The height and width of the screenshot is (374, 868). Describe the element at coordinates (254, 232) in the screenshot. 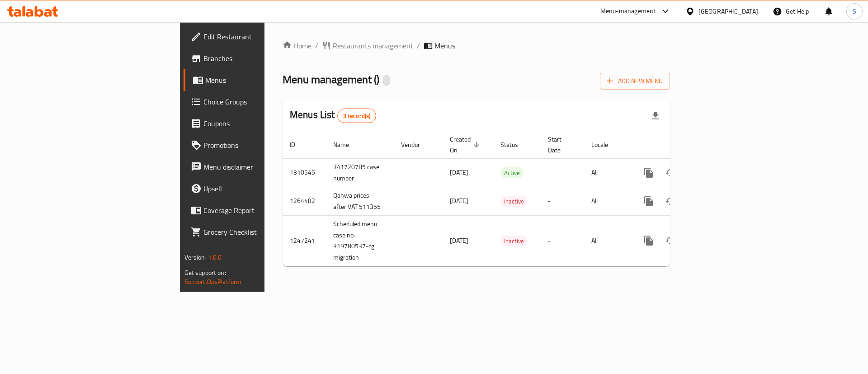

I see `a: Grocery Checklist` at that location.